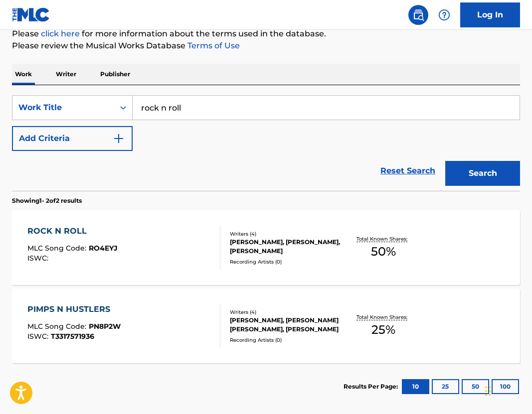  What do you see at coordinates (105, 326) in the screenshot?
I see `span: PN8P2W` at bounding box center [105, 326].